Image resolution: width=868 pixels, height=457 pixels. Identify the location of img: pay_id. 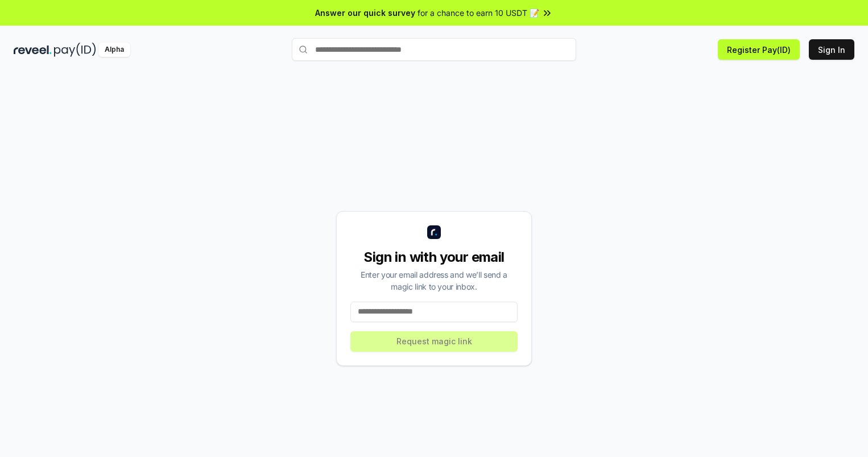
(75, 50).